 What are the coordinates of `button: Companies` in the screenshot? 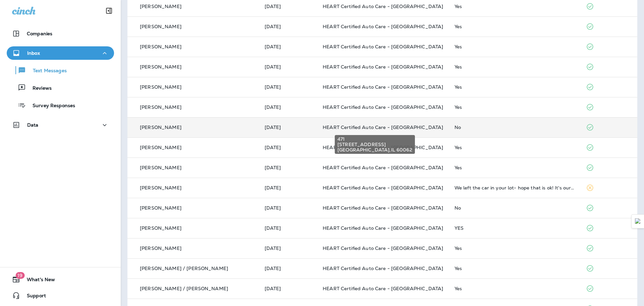 It's located at (60, 34).